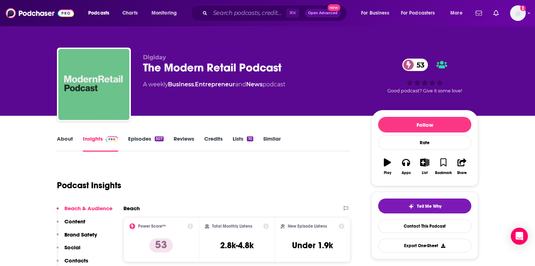  Describe the element at coordinates (462, 173) in the screenshot. I see `div: Share` at that location.